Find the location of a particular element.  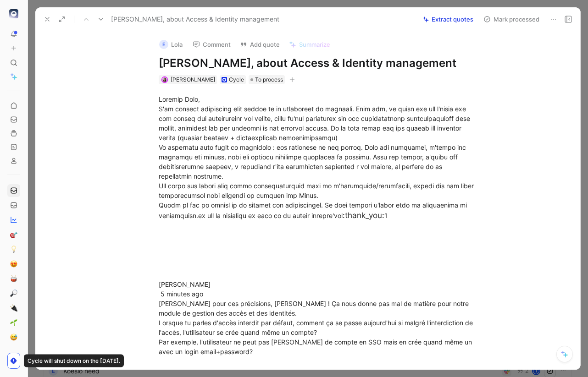

button: eLola is located at coordinates (171, 44).